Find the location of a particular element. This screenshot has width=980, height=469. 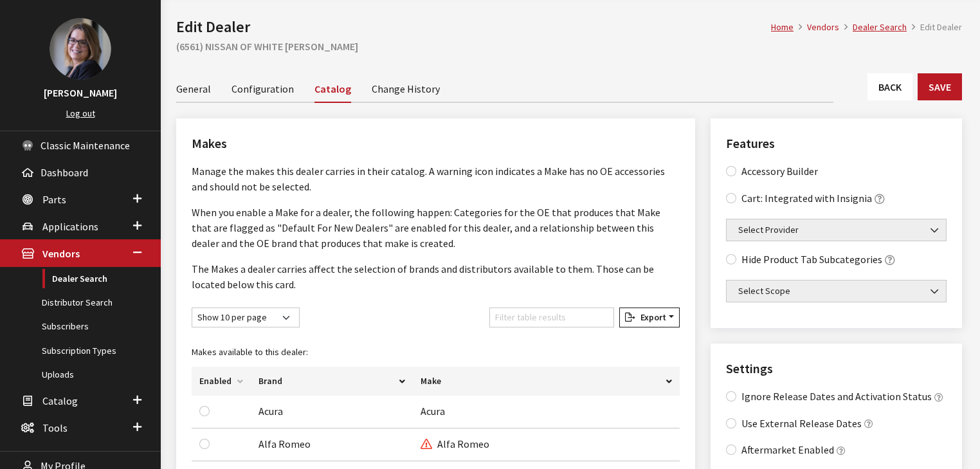

span: Vendors is located at coordinates (61, 254).